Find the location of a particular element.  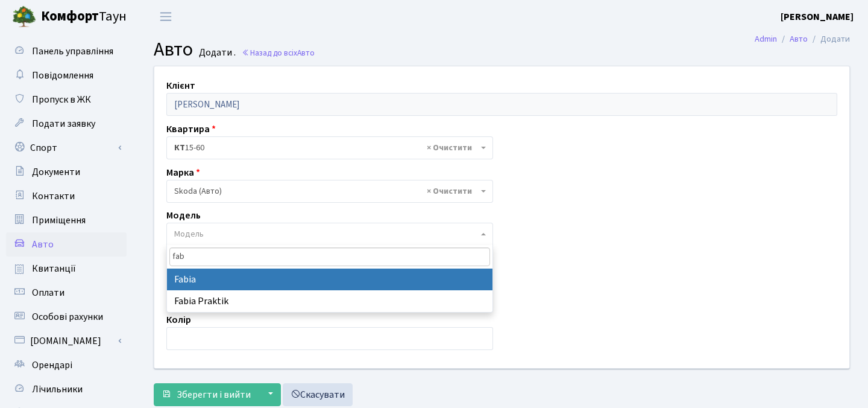

label: Модель is located at coordinates (183, 215).